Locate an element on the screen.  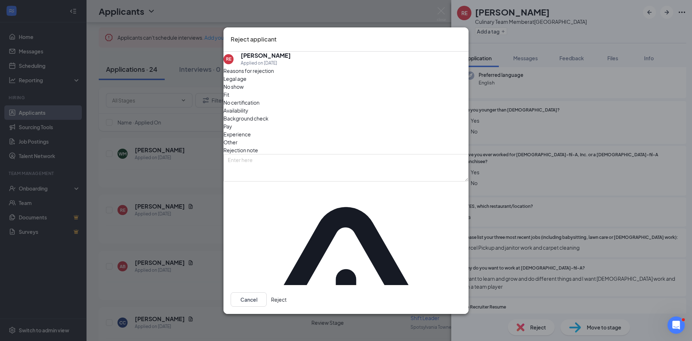
span: Background check is located at coordinates (246, 118).